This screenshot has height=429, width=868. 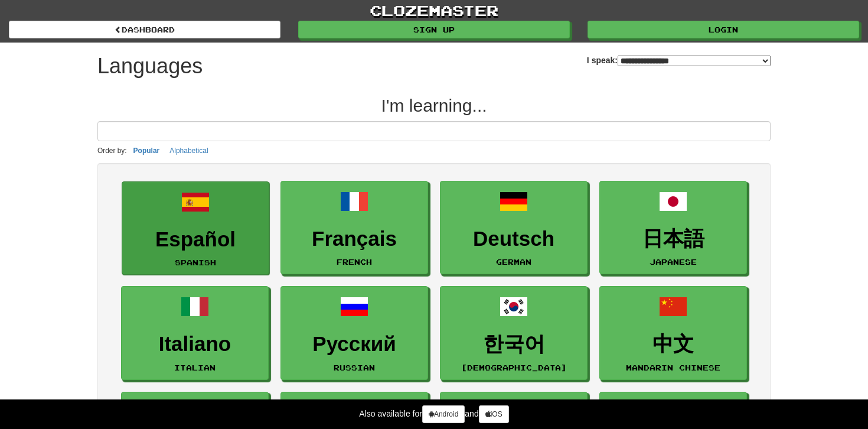 What do you see at coordinates (195, 228) in the screenshot?
I see `a: EspañolSpanish` at bounding box center [195, 228].